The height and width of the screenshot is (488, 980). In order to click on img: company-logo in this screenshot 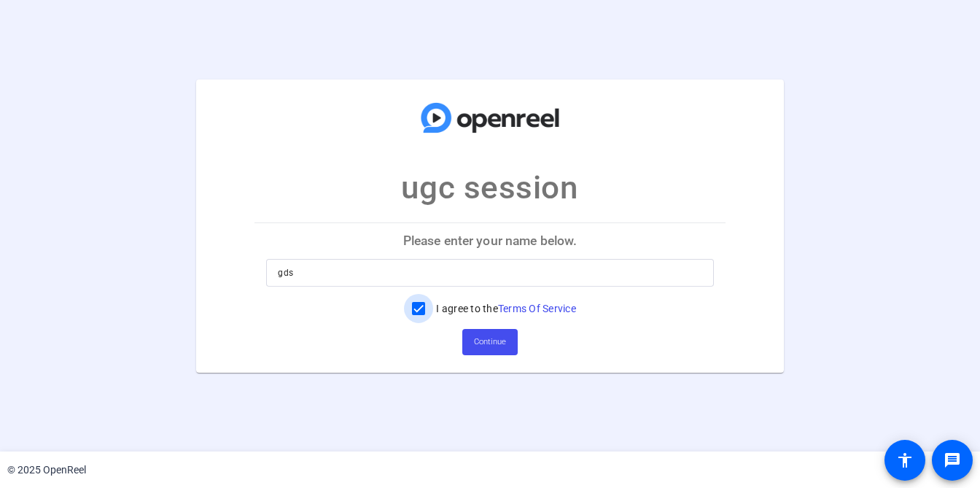, I will do `click(490, 117)`.